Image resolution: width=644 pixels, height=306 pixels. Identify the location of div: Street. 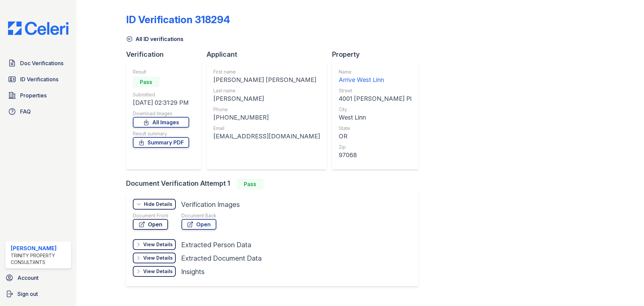
(375, 91).